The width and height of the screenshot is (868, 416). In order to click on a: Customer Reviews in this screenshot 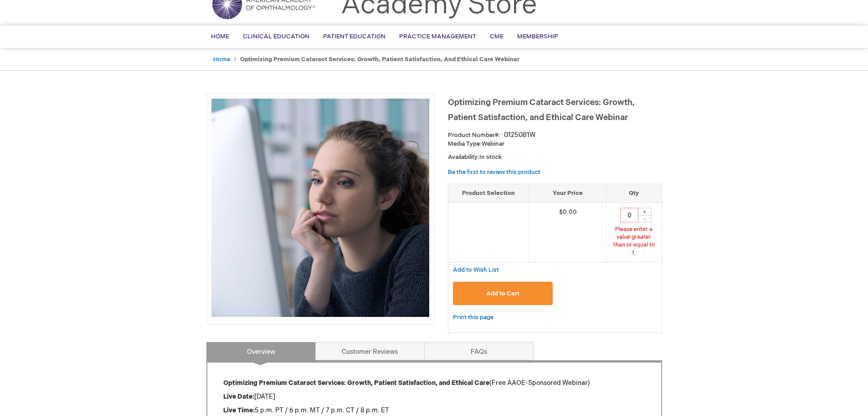, I will do `click(370, 350)`.